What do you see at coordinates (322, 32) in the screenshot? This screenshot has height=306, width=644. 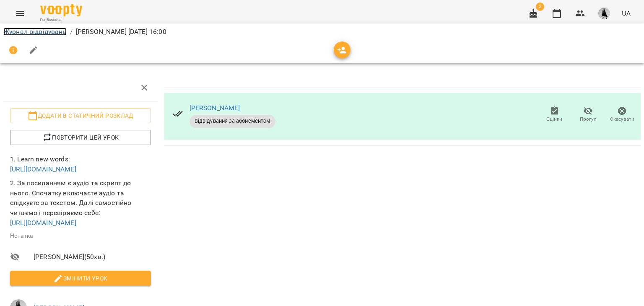 I see `nav: breadcrumb` at bounding box center [322, 32].